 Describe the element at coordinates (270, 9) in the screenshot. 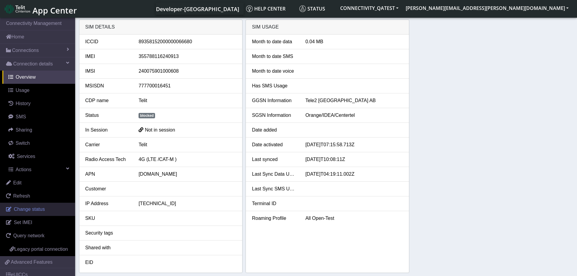

I see `a: Help center` at that location.